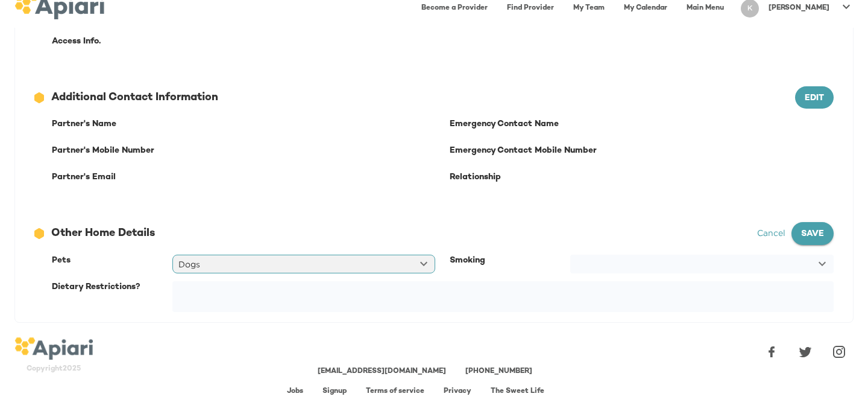 The height and width of the screenshot is (411, 868). Describe the element at coordinates (106, 177) in the screenshot. I see `div: Partner's Email` at that location.